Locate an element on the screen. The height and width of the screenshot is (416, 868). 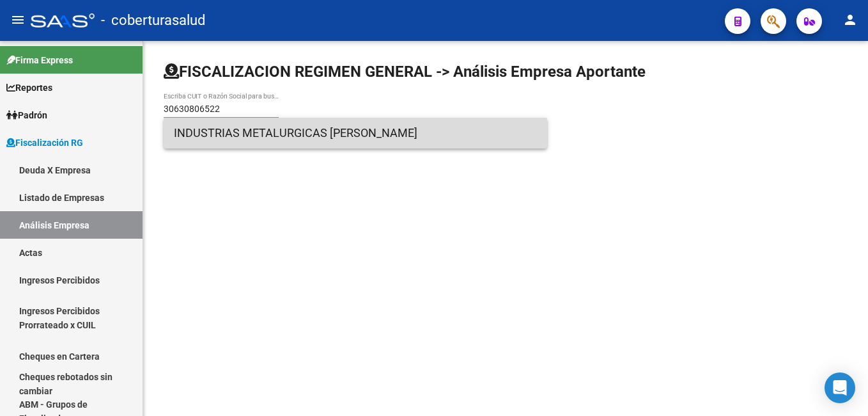
mat-icon: person is located at coordinates (850, 20).